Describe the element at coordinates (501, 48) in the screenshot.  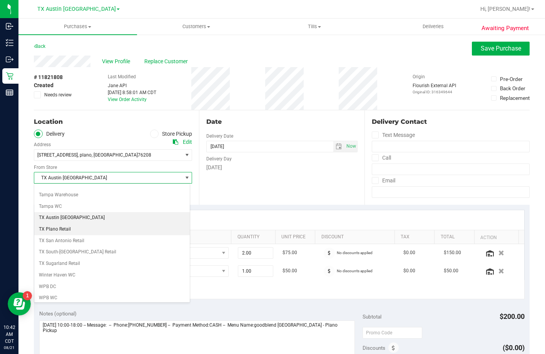
I see `span: Save Purchase` at that location.